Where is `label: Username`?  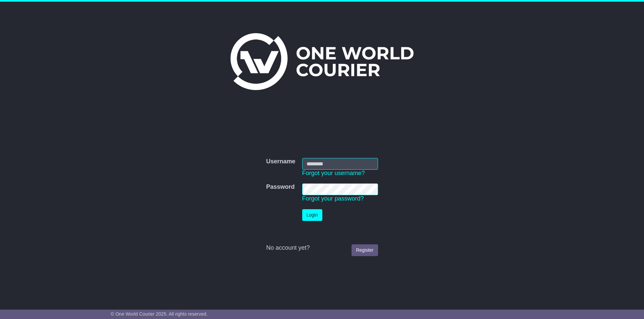 label: Username is located at coordinates (280, 162).